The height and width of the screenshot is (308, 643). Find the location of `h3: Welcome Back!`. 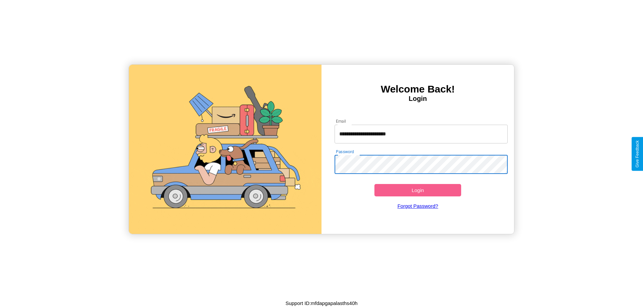

h3: Welcome Back! is located at coordinates (418, 89).